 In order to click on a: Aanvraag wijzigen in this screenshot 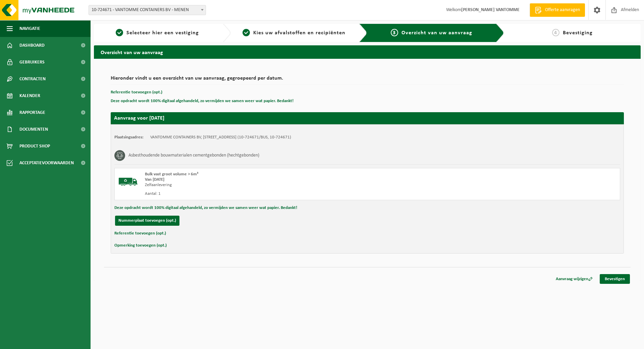, I will do `click(574, 279)`.